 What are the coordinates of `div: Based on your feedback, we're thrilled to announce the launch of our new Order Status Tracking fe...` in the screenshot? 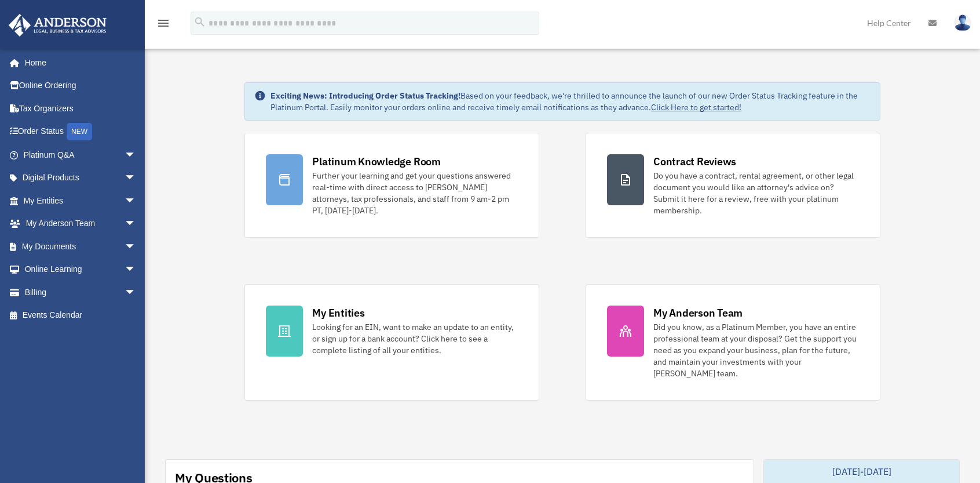 It's located at (571, 101).